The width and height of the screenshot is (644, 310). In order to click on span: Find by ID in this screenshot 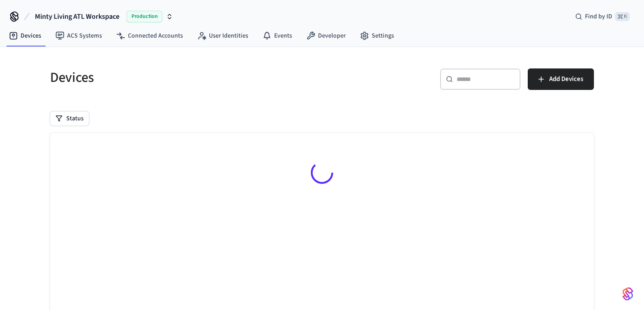, I will do `click(598, 17)`.